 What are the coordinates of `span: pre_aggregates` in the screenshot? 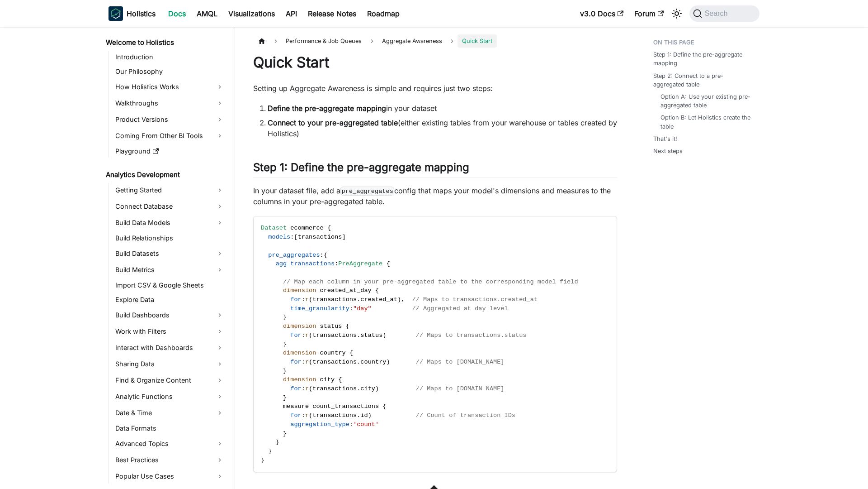 It's located at (294, 255).